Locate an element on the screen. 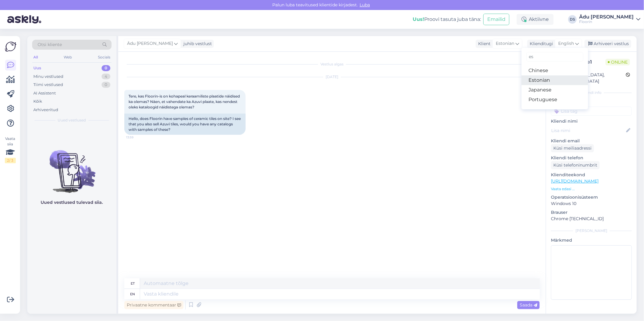  div: Minu vestlused is located at coordinates (48, 77).